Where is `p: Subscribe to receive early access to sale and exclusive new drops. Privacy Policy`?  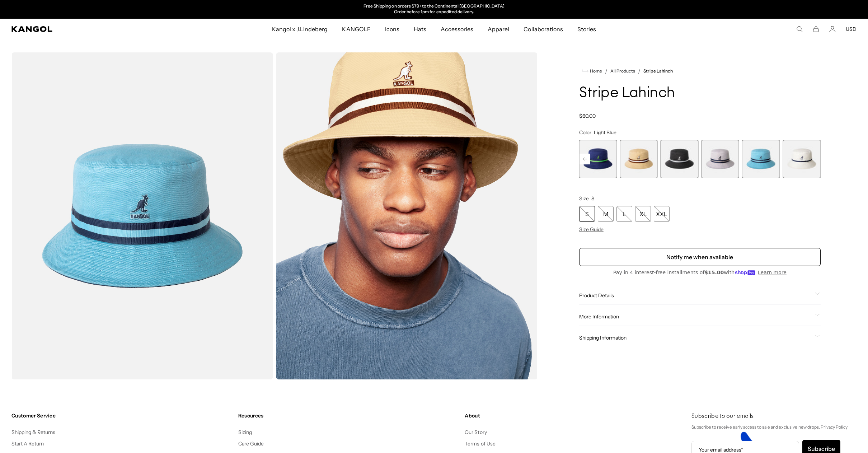 p: Subscribe to receive early access to sale and exclusive new drops. Privacy Policy is located at coordinates (774, 427).